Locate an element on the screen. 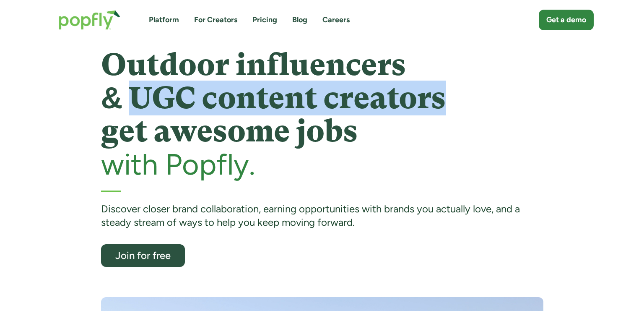  div: Get a demo is located at coordinates (566, 20).